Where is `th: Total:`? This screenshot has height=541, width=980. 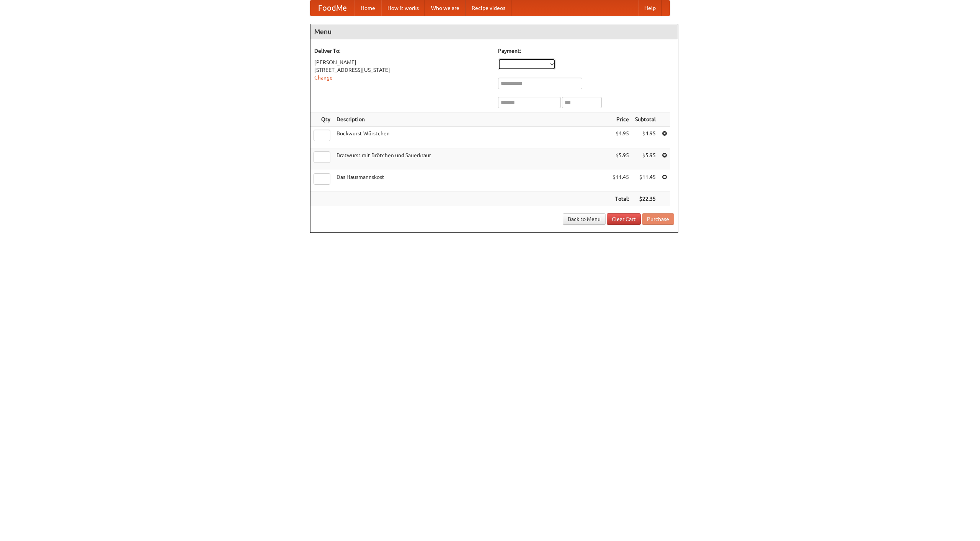 th: Total: is located at coordinates (621, 199).